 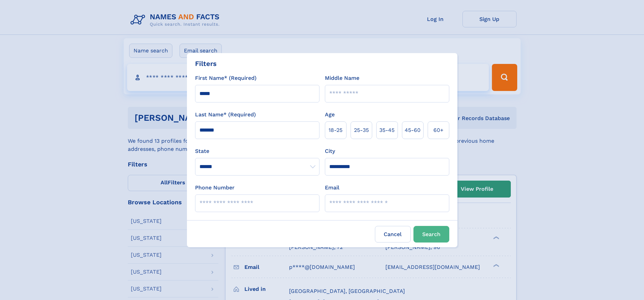 I want to click on div: Filters, so click(x=206, y=63).